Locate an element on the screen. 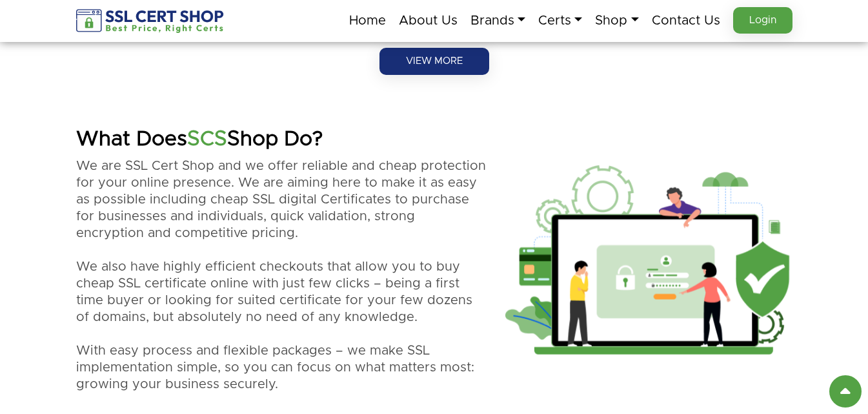  a: Home is located at coordinates (367, 21).